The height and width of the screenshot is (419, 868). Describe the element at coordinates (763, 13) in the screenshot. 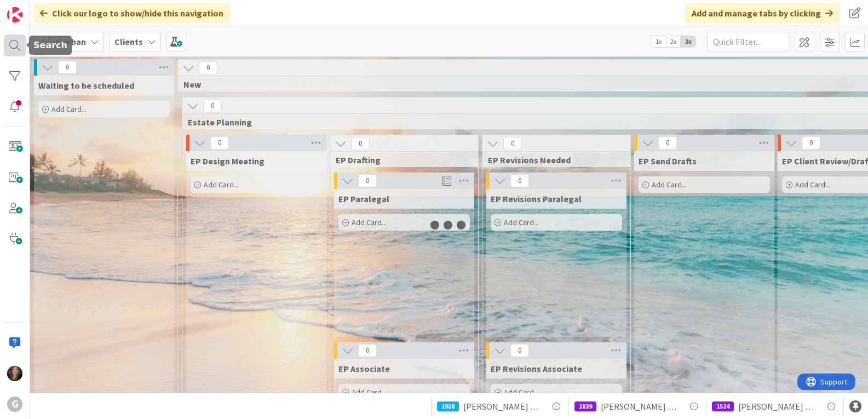

I see `div: Add and manage tabs by clicking` at that location.